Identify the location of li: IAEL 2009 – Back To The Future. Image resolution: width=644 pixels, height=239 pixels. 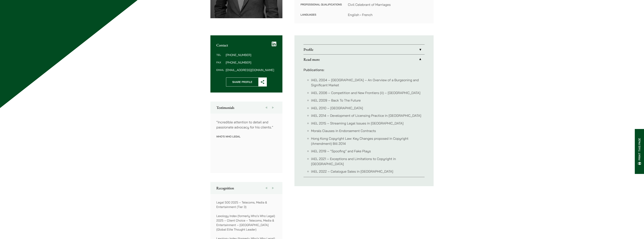
(368, 100).